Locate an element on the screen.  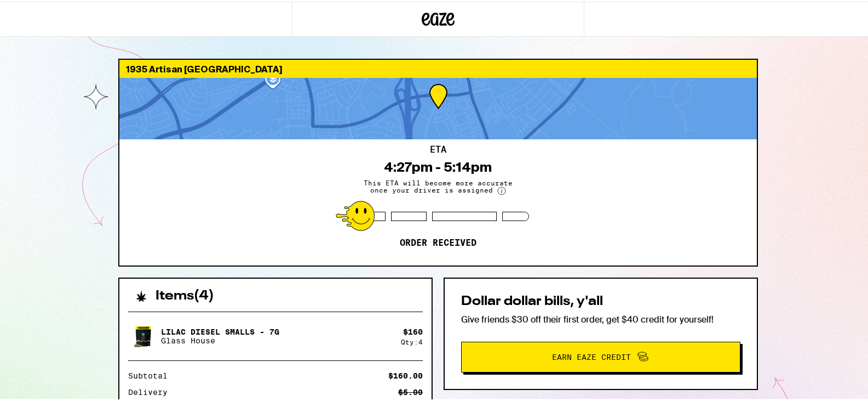
p: Order received is located at coordinates (438, 241).